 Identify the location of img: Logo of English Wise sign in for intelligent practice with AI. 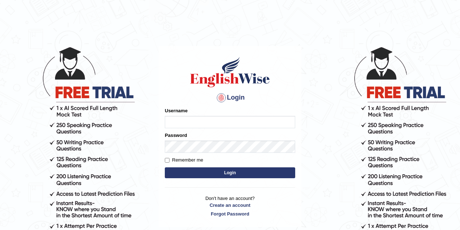
(230, 72).